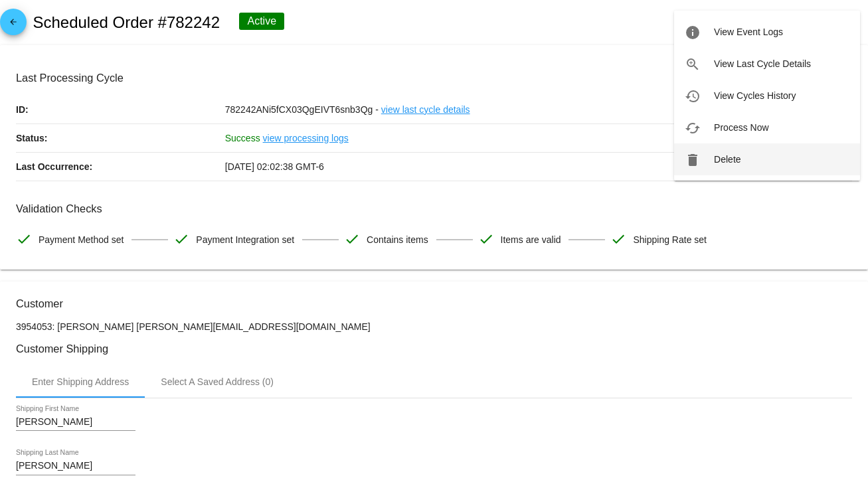 The image size is (868, 484). What do you see at coordinates (693, 128) in the screenshot?
I see `mat-icon: cached` at bounding box center [693, 128].